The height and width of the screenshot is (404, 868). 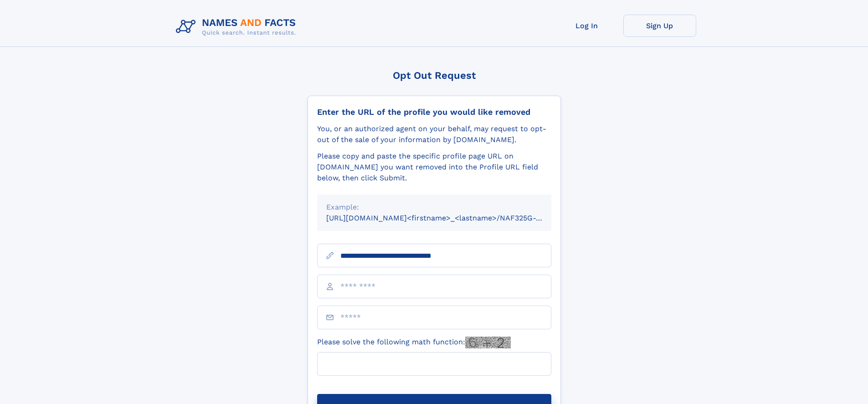 What do you see at coordinates (434, 135) in the screenshot?
I see `div: You, or an authorized agent on your behalf, may request to opt-out of the sale of your informatio...` at bounding box center [434, 135].